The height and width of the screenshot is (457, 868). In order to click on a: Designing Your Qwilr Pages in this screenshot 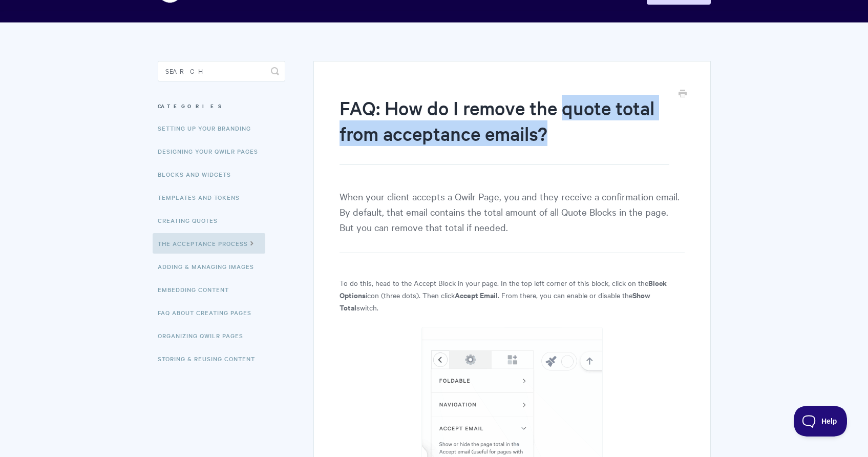, I will do `click(211, 151)`.